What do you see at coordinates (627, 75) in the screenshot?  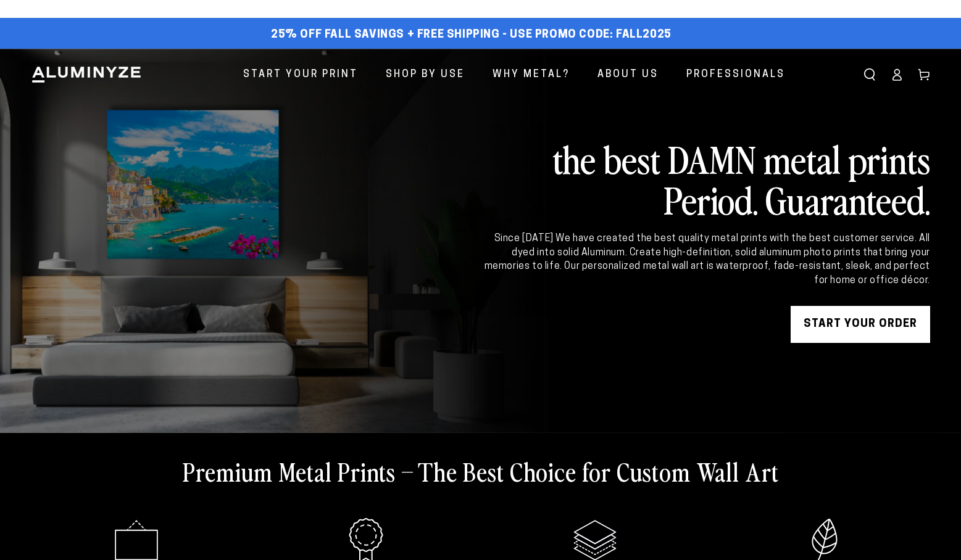 I see `span: About Us` at bounding box center [627, 75].